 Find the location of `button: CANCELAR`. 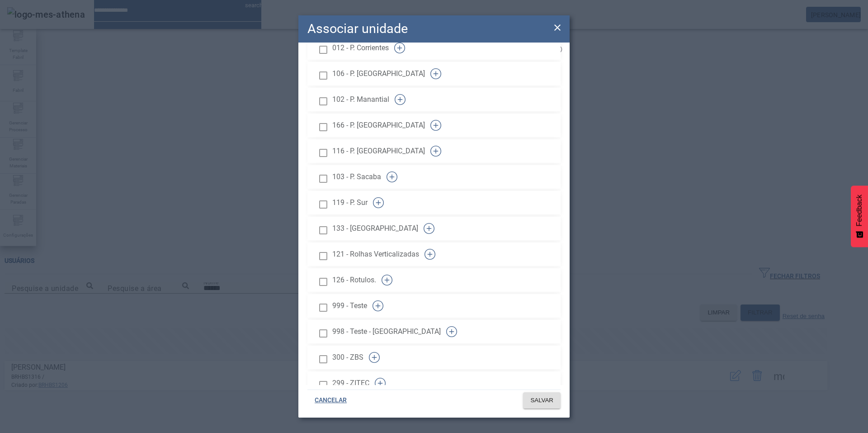

button: CANCELAR is located at coordinates (331, 400).